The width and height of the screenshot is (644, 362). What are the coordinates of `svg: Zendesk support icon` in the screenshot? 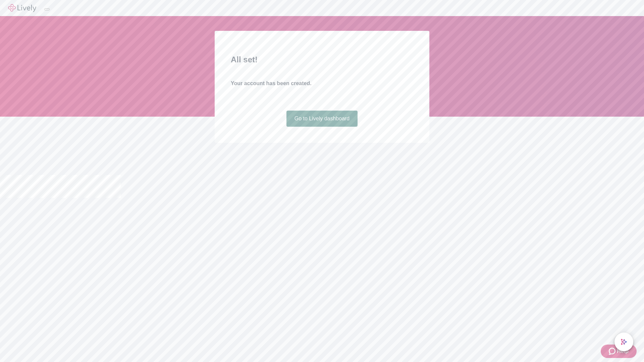 It's located at (613, 351).